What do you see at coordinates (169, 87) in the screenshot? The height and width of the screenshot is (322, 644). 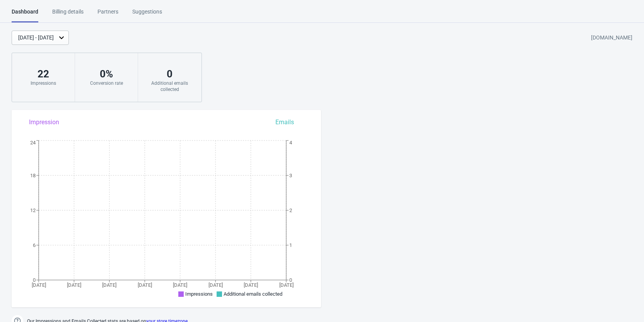 I see `div: Additional emails collected` at bounding box center [169, 87].